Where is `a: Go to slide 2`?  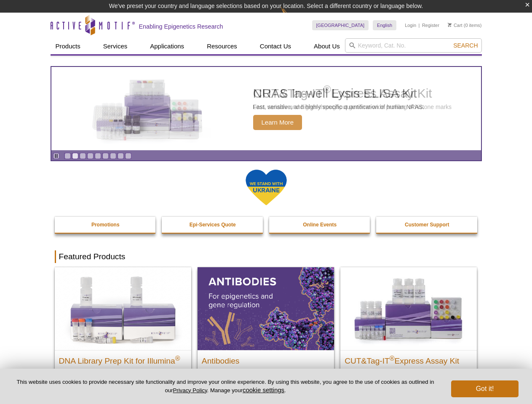 a: Go to slide 2 is located at coordinates (75, 156).